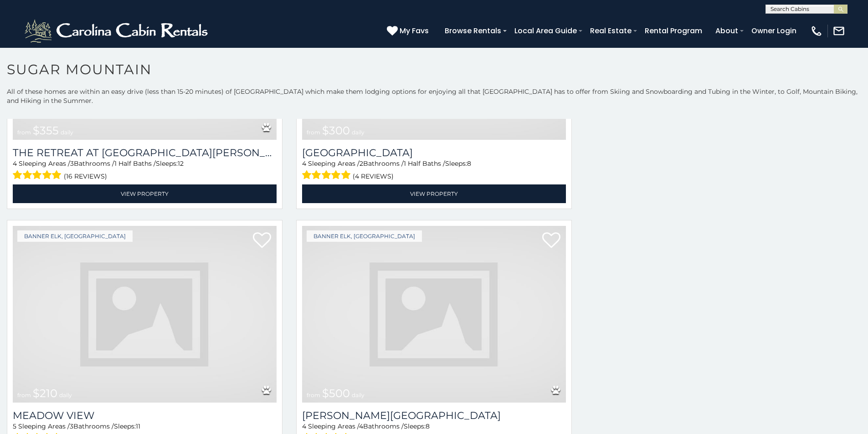  Describe the element at coordinates (336, 393) in the screenshot. I see `span: $500` at that location.